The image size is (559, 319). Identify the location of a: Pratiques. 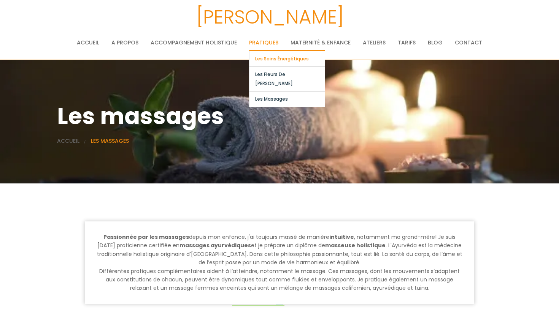
(264, 43).